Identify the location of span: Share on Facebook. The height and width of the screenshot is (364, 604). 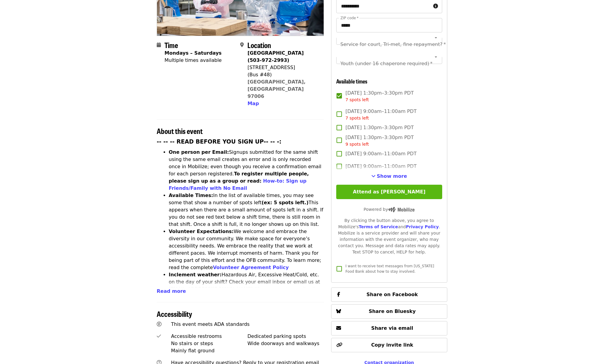
(392, 294).